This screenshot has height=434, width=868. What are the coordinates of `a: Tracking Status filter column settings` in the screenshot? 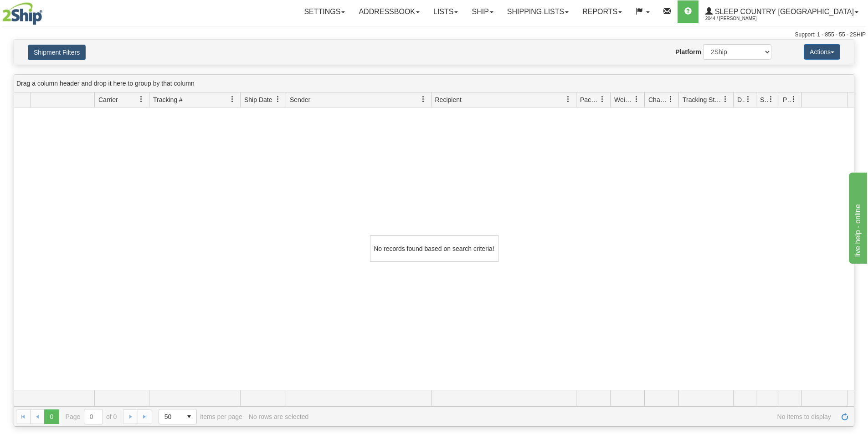 It's located at (726, 99).